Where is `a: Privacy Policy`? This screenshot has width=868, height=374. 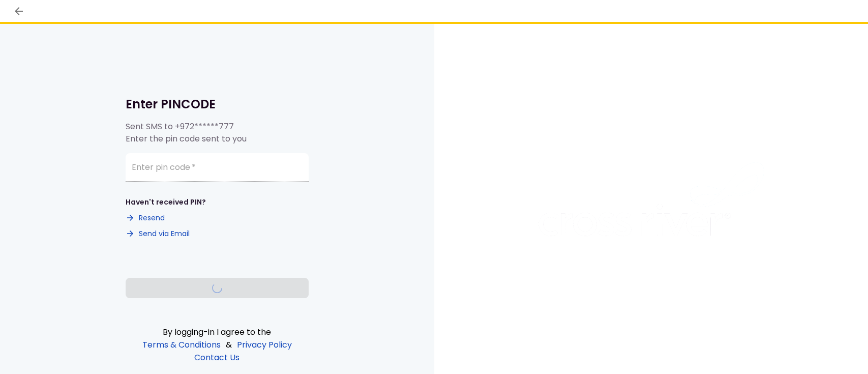
a: Privacy Policy is located at coordinates (265, 344).